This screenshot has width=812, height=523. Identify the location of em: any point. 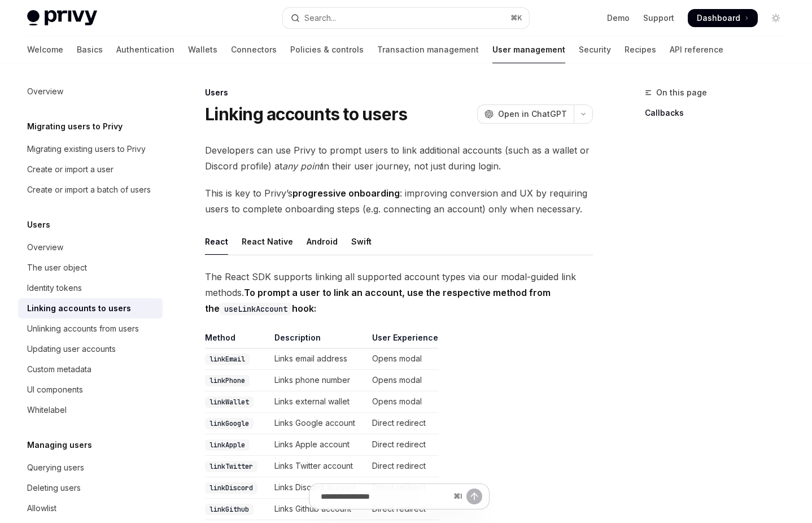
(302, 166).